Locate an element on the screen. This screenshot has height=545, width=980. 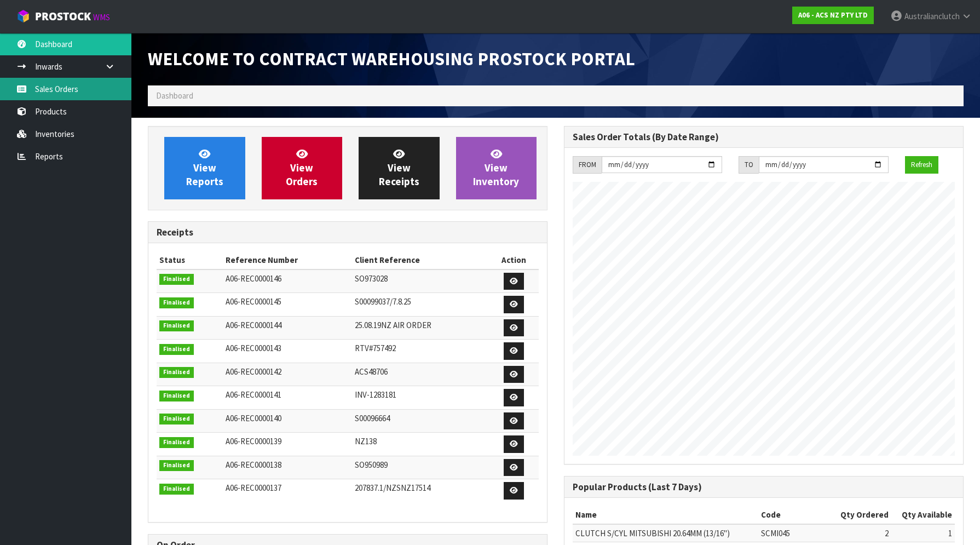
h3: Popular Products (Last 7 Days) is located at coordinates (764, 488).